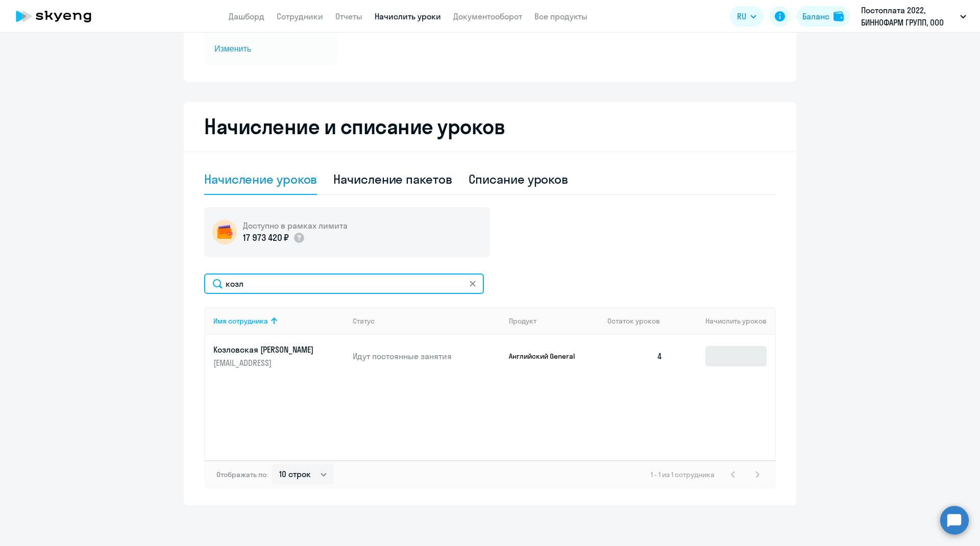  I want to click on input: Поиск по имени, email, продукту или статусу, so click(344, 284).